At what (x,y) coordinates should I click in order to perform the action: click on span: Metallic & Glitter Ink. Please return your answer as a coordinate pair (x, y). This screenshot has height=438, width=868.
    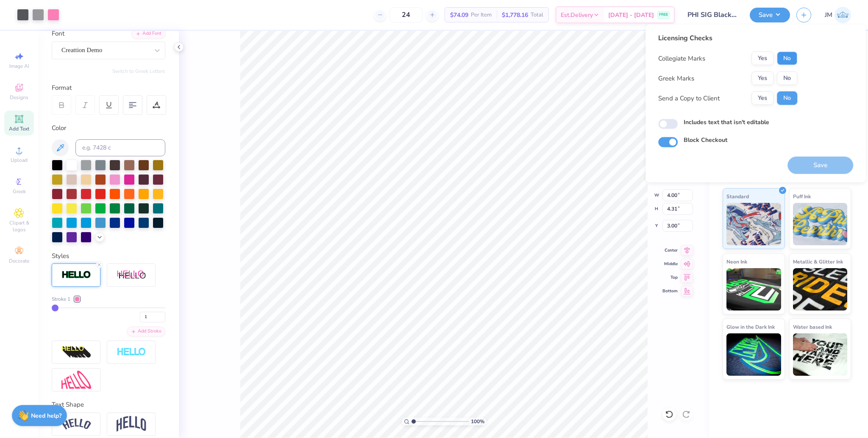
    Looking at the image, I should click on (818, 262).